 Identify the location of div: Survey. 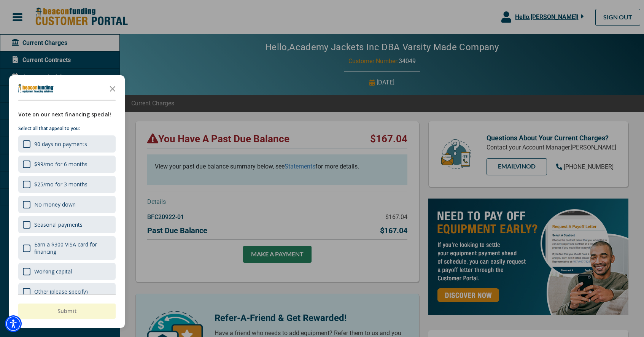
(67, 202).